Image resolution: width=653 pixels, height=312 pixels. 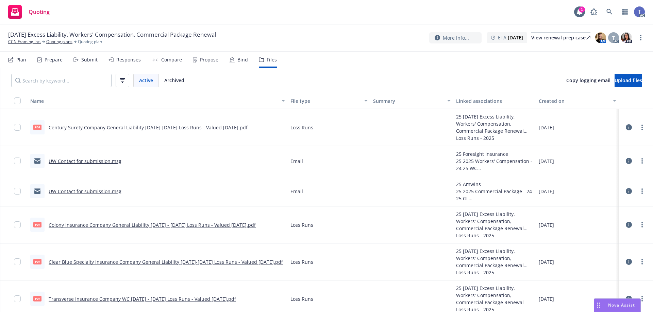 I want to click on span: T, so click(x=613, y=38).